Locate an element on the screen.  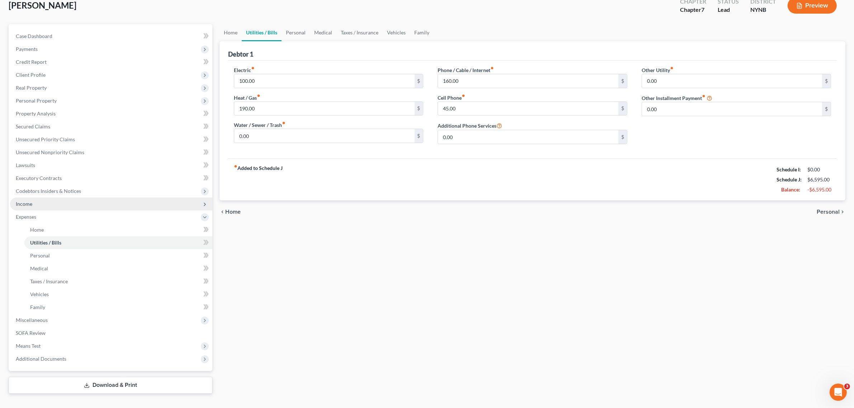
span: Executory Contracts is located at coordinates (39, 178).